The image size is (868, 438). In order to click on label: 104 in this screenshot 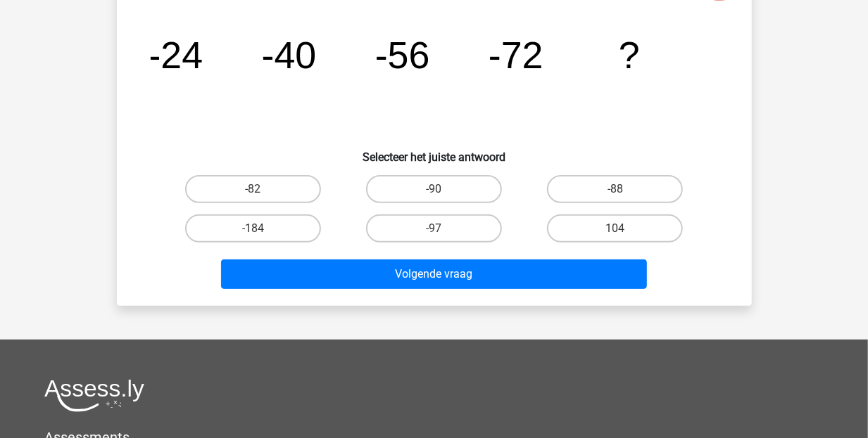, I will do `click(614, 229)`.